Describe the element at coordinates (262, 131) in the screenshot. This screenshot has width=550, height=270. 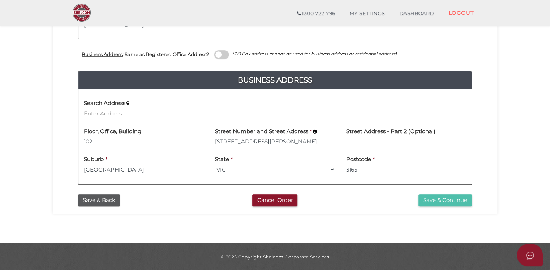
I see `h4: Street Number and Street Address` at that location.